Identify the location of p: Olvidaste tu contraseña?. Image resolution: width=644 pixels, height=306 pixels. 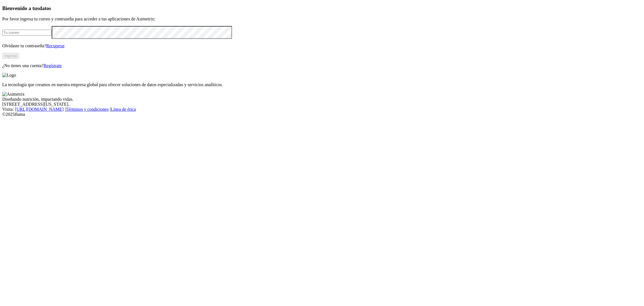
(322, 46).